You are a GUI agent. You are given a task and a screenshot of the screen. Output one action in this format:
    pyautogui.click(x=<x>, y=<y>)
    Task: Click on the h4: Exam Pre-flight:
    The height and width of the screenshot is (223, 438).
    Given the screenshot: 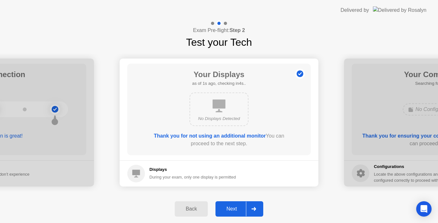 What is the action you would take?
    pyautogui.click(x=219, y=30)
    